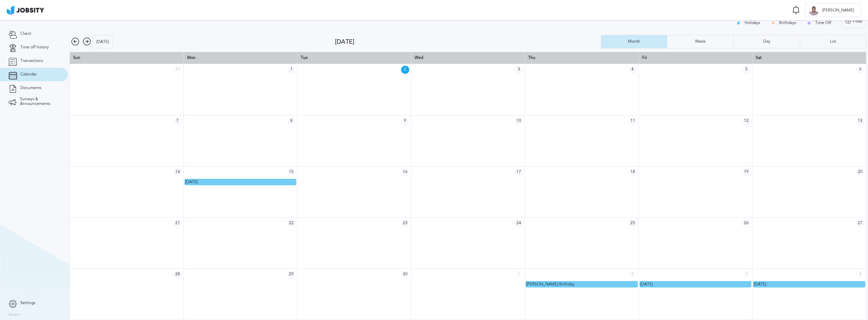  What do you see at coordinates (406, 173) in the screenshot?
I see `span: 16` at bounding box center [406, 173].